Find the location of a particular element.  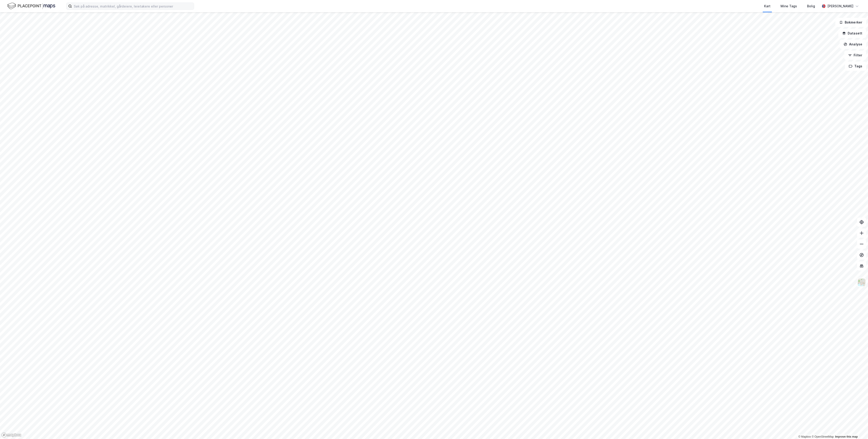

div: Kontrollprogram for chat is located at coordinates (857, 428).